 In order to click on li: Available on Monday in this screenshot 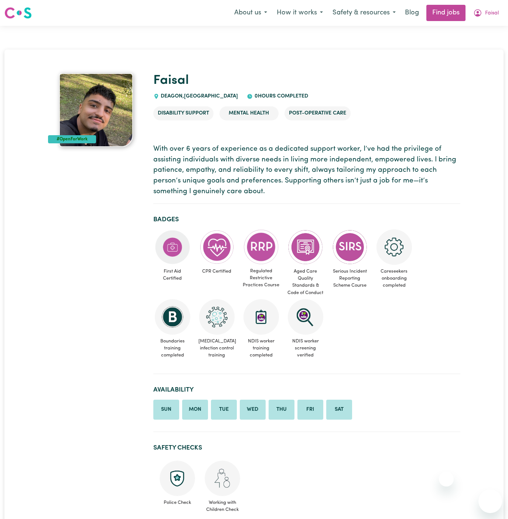, I will do `click(195, 409)`.